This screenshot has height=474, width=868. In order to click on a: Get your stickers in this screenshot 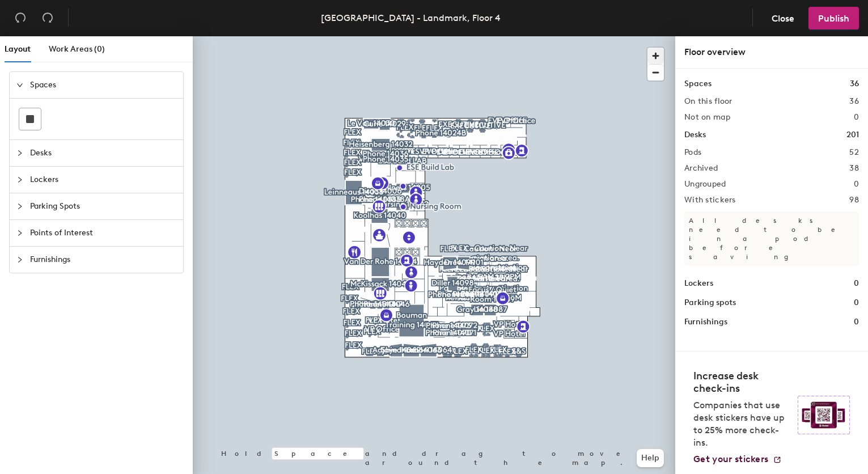, I will do `click(738, 459)`.